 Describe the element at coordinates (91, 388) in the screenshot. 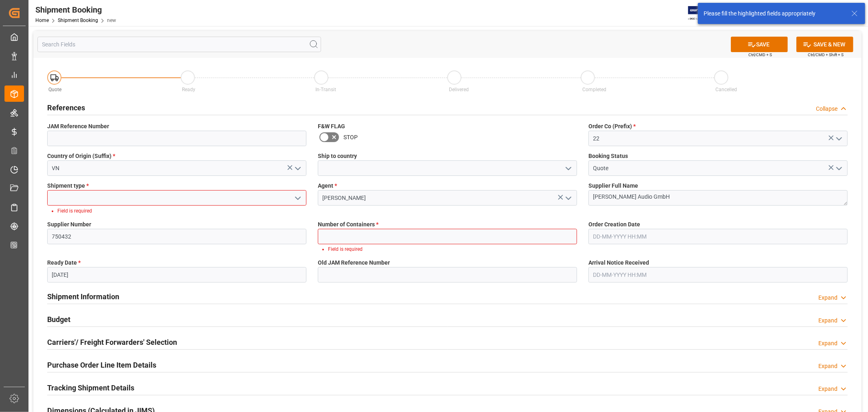

I see `h2: Tracking Shipment Details` at that location.